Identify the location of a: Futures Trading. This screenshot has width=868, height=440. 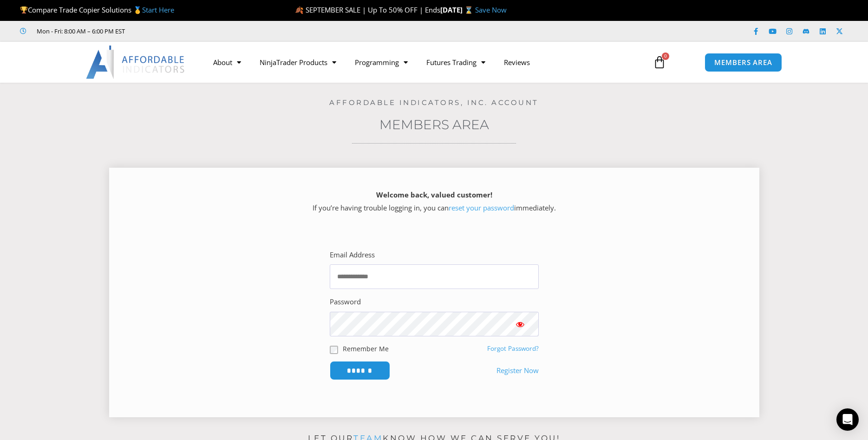
(455, 62).